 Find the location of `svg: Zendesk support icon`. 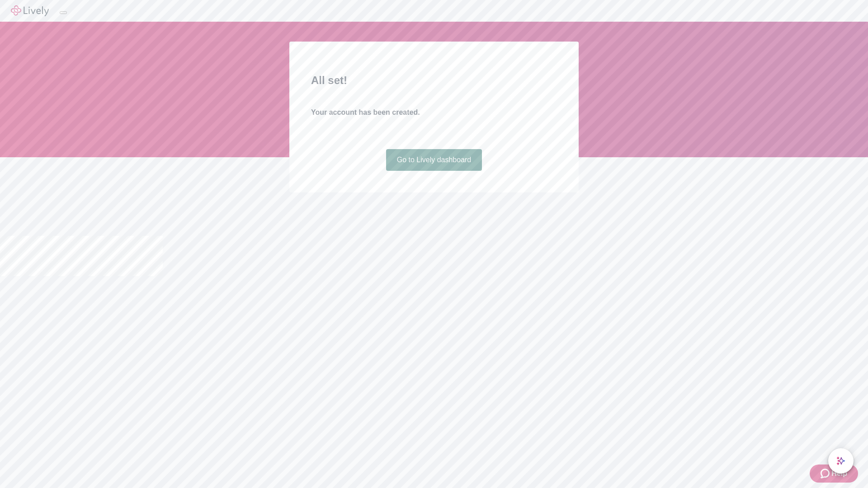

svg: Zendesk support icon is located at coordinates (825, 473).